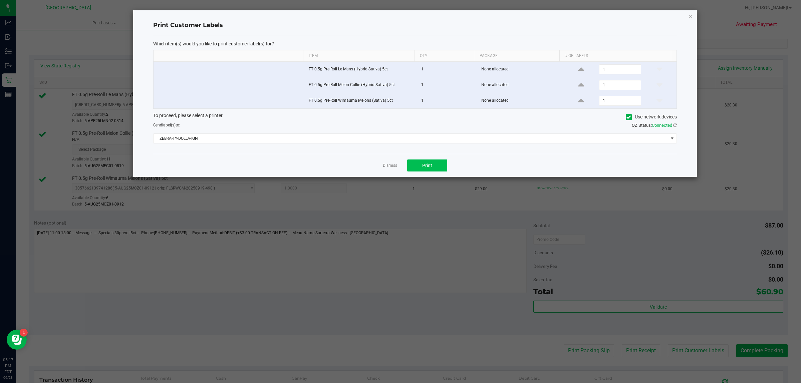 This screenshot has width=801, height=383. Describe the element at coordinates (169, 125) in the screenshot. I see `span: label(s)` at that location.